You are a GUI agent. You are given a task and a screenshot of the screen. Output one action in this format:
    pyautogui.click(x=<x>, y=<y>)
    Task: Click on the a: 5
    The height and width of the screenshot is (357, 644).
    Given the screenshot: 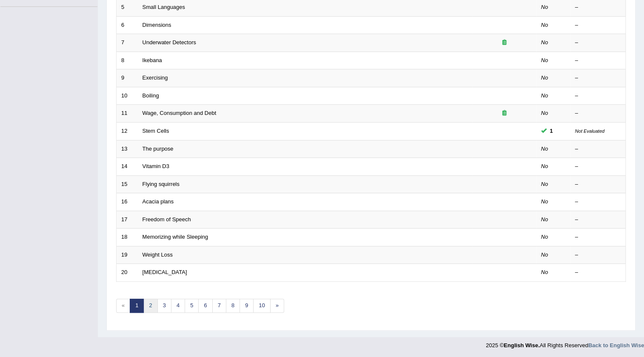 What is the action you would take?
    pyautogui.click(x=191, y=305)
    